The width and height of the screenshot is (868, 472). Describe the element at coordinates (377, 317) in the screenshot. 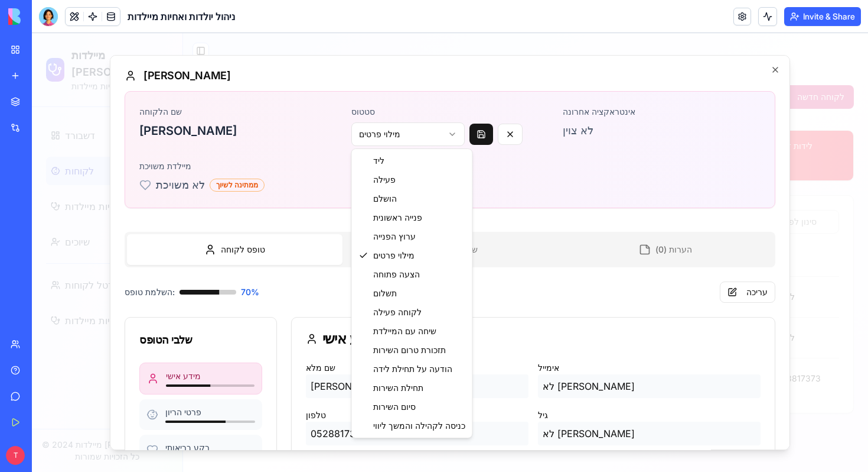

I see `span: תזכורת טרום השירות` at that location.